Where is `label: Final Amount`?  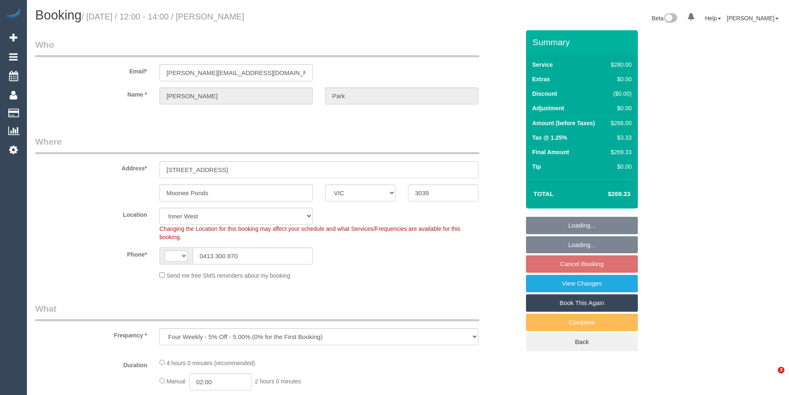
label: Final Amount is located at coordinates (550, 152).